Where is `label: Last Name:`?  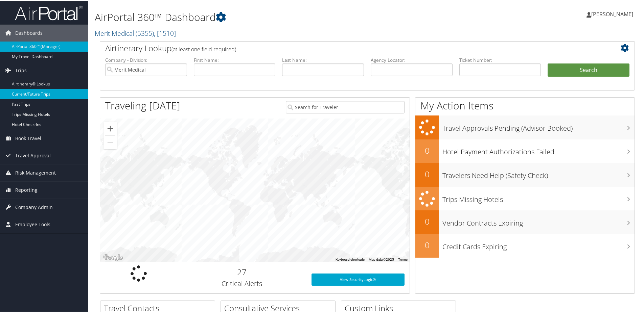 label: Last Name: is located at coordinates (323, 59).